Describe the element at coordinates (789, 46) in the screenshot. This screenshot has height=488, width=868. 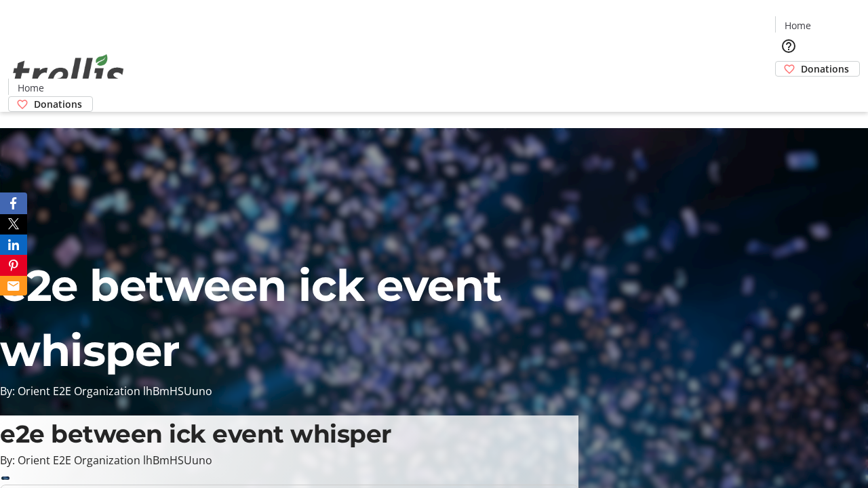
I see `button: Help` at that location.